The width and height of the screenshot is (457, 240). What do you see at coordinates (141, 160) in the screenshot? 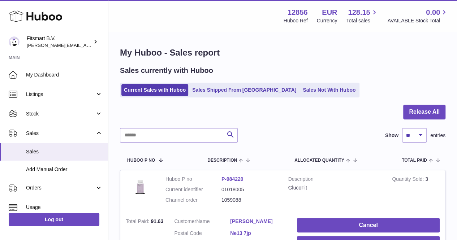
I see `span: Huboo P no` at bounding box center [141, 160].